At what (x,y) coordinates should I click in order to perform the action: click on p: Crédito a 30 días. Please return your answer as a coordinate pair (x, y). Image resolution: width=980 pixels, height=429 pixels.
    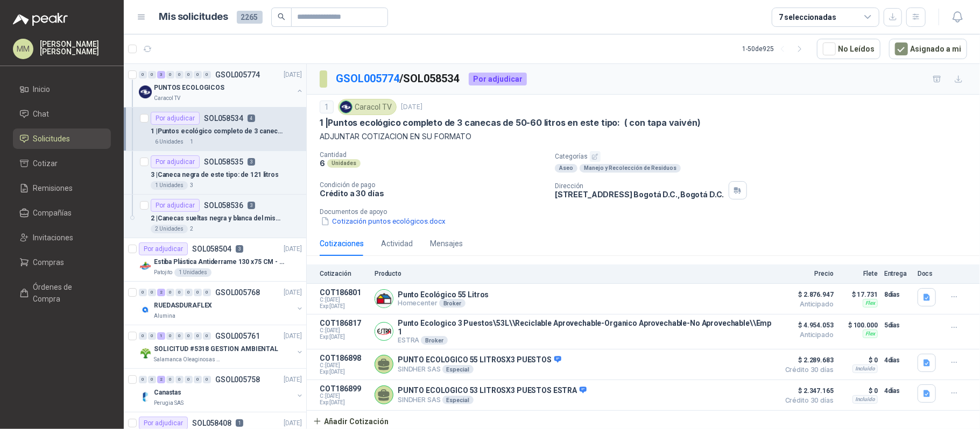
    Looking at the image, I should click on (433, 193).